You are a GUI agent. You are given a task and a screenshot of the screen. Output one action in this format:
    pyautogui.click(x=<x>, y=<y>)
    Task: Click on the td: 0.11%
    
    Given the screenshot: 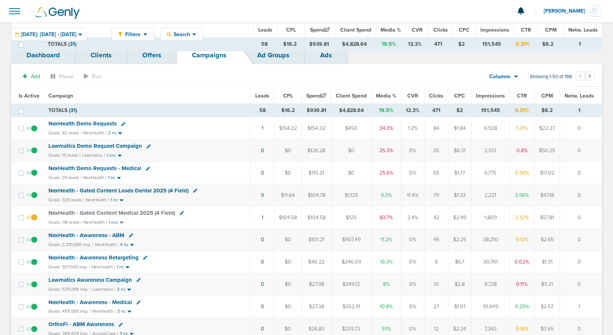 What is the action you would take?
    pyautogui.click(x=522, y=285)
    